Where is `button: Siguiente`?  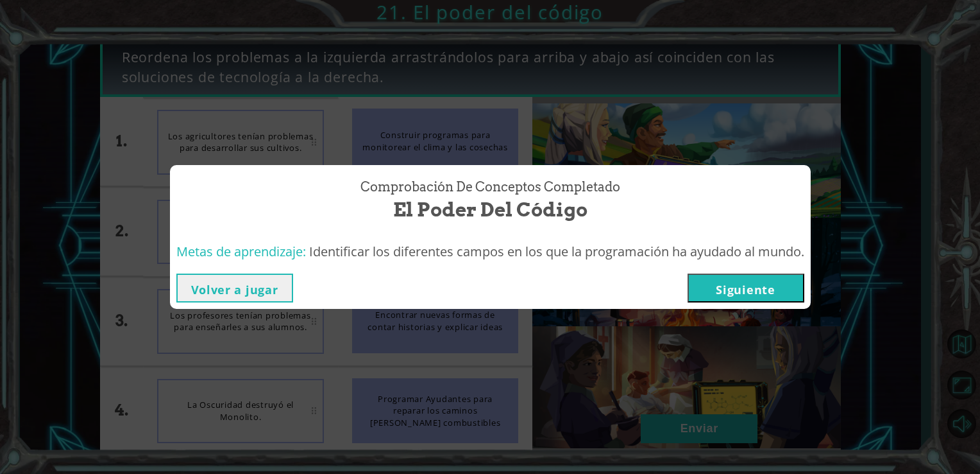 button: Siguiente is located at coordinates (746, 287).